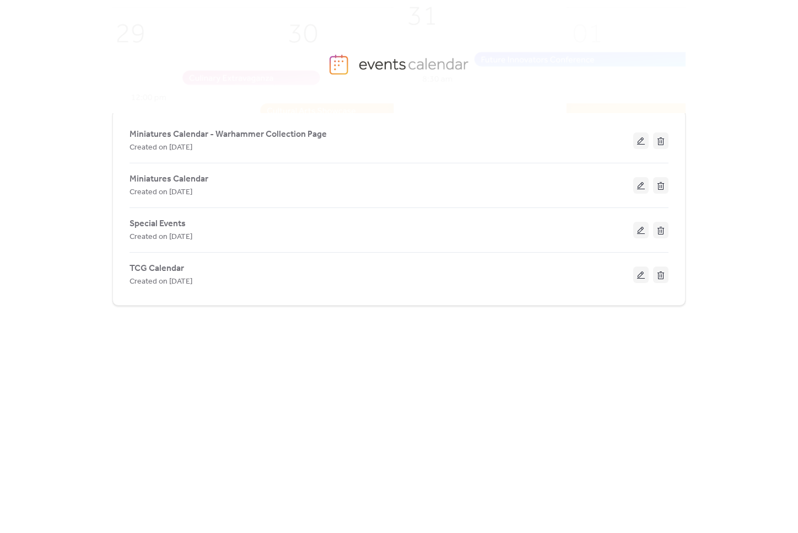  Describe the element at coordinates (158, 223) in the screenshot. I see `a: Special Events` at that location.